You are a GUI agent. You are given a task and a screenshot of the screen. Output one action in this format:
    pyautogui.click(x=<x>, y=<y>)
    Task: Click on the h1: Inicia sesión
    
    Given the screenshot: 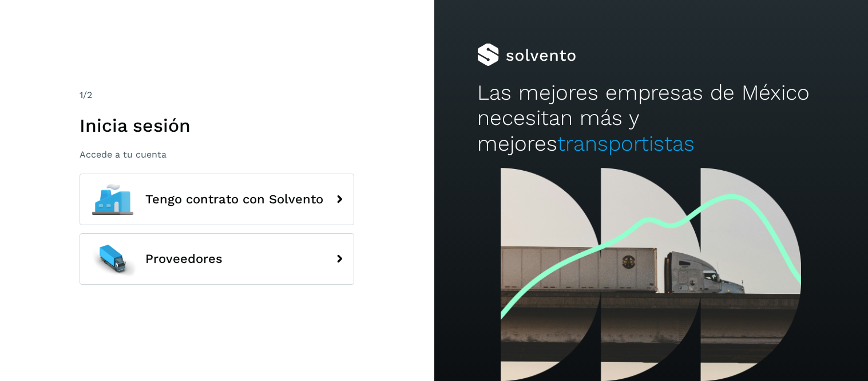 What is the action you would take?
    pyautogui.click(x=217, y=126)
    